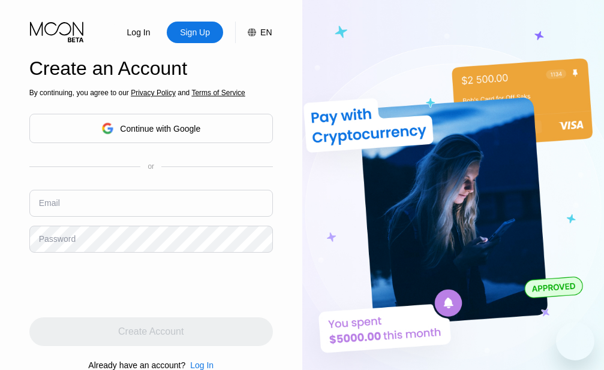 This screenshot has width=604, height=370. Describe the element at coordinates (195, 32) in the screenshot. I see `div: Sign Up` at that location.